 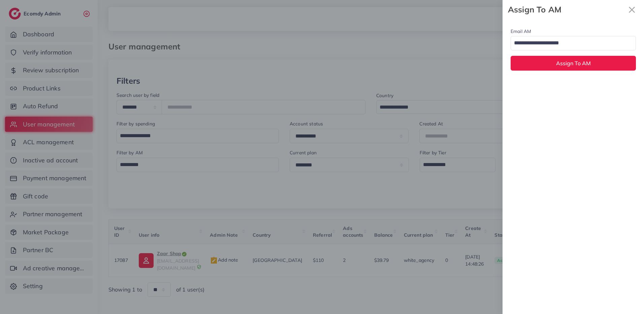 What do you see at coordinates (573, 63) in the screenshot?
I see `span: Assign To AM` at bounding box center [573, 63].